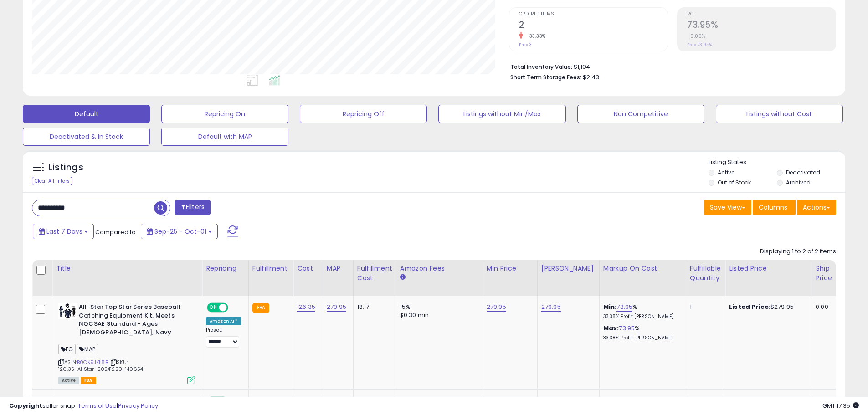 The height and width of the screenshot is (415, 868). Describe the element at coordinates (541, 66) in the screenshot. I see `b: Total Inventory Value:` at that location.